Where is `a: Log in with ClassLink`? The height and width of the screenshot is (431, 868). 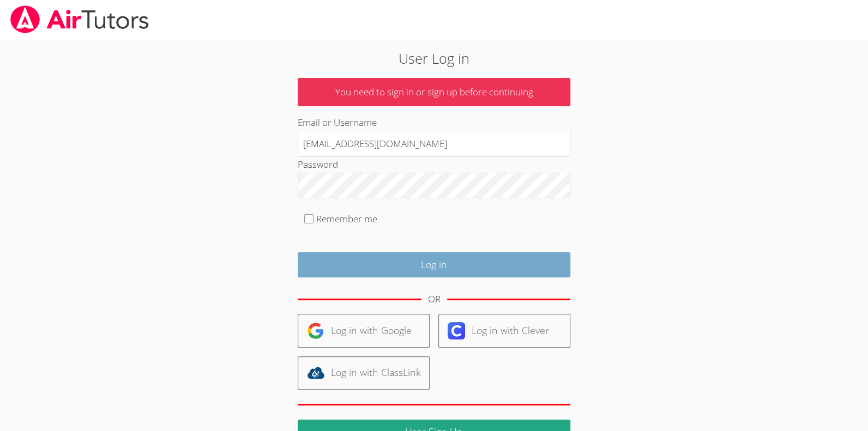
a: Log in with ClassLink is located at coordinates (364, 373).